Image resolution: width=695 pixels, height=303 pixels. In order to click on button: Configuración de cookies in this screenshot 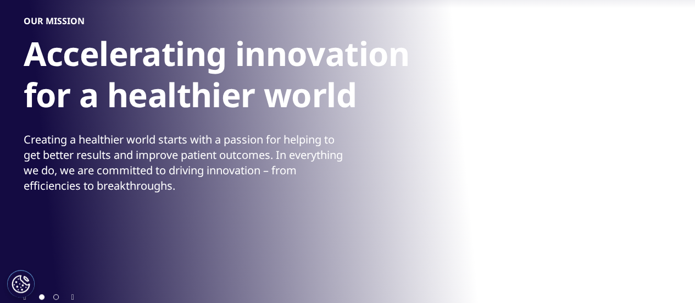, I will do `click(21, 283)`.